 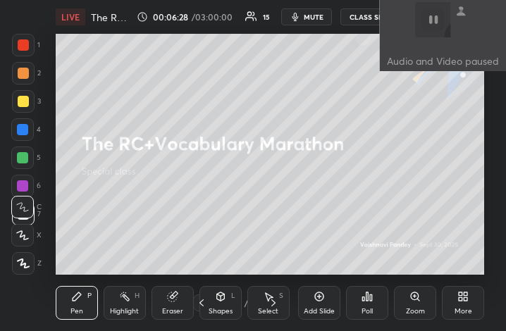 I want to click on div: 1, so click(x=26, y=45).